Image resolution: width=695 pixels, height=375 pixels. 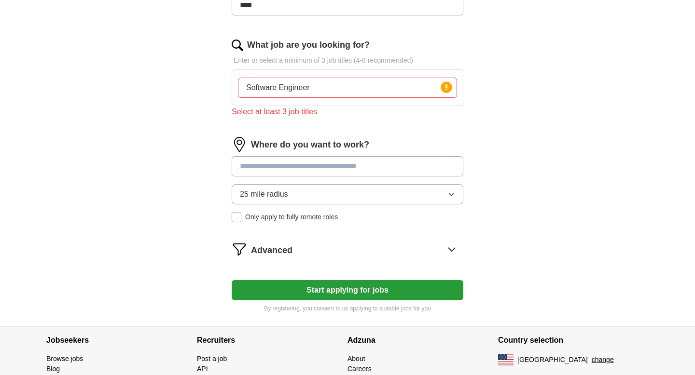 I want to click on h4: Country selection, so click(x=573, y=341).